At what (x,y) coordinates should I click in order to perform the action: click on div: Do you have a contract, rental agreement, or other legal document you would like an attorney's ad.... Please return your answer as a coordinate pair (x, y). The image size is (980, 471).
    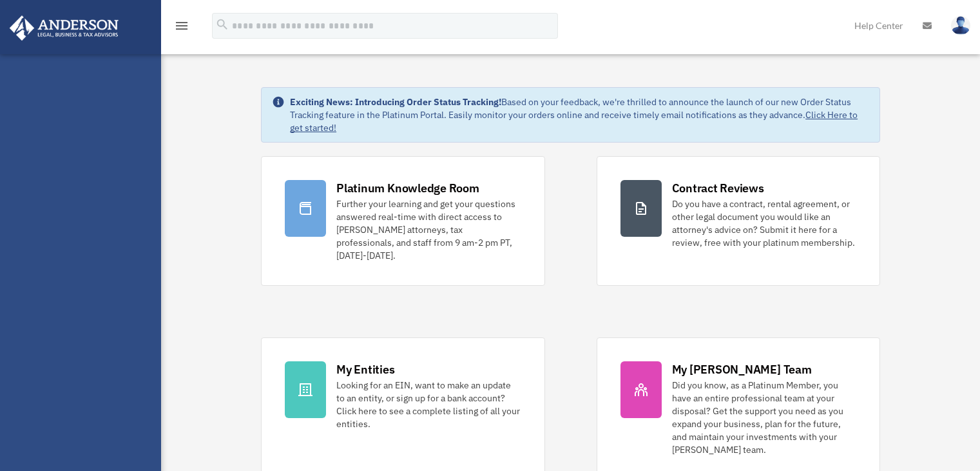
    Looking at the image, I should click on (764, 223).